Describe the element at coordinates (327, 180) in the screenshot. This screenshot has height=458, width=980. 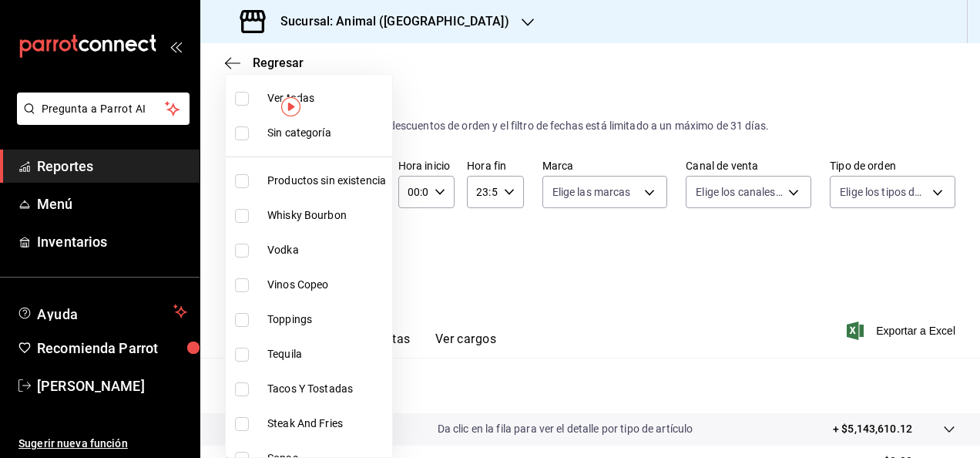
I see `span: Productos sin existencia` at that location.